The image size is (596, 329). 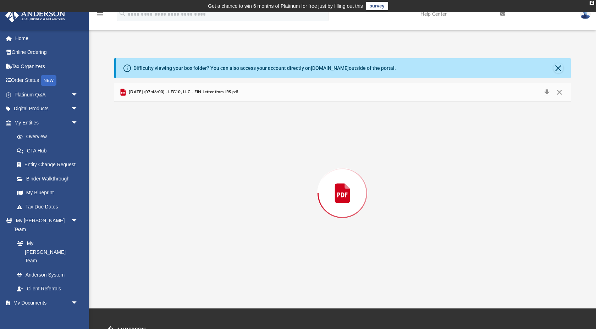 What do you see at coordinates (48, 289) in the screenshot?
I see `a: Client Referrals` at bounding box center [48, 289].